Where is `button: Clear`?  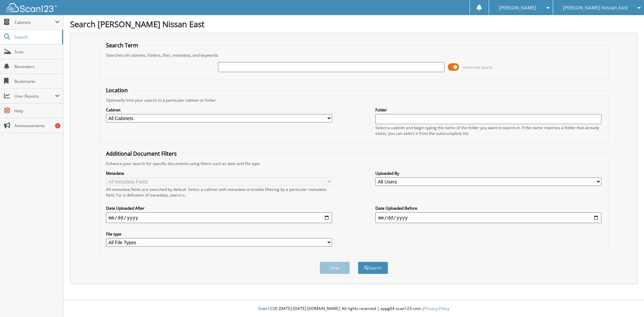
button: Clear is located at coordinates (335, 268).